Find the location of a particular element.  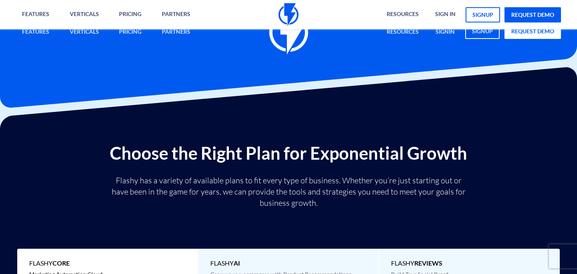

a: Features is located at coordinates (36, 32).